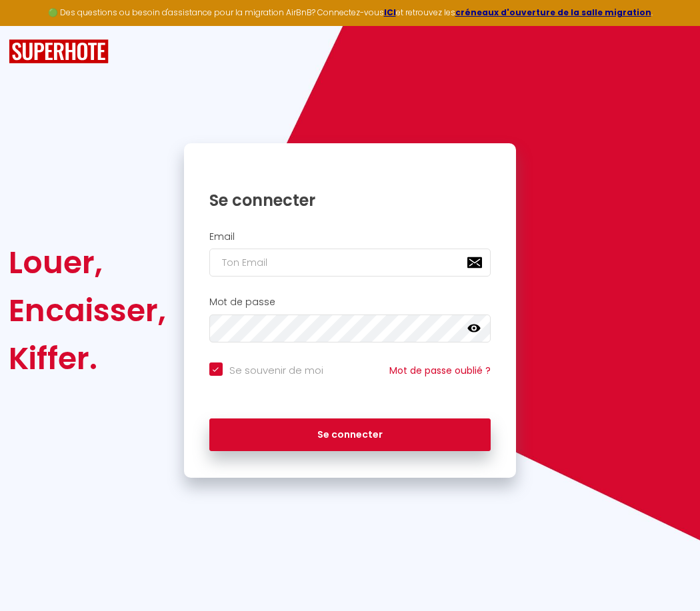 Image resolution: width=700 pixels, height=611 pixels. What do you see at coordinates (554, 12) in the screenshot?
I see `a: créneaux d'ouverture de la salle migration` at bounding box center [554, 12].